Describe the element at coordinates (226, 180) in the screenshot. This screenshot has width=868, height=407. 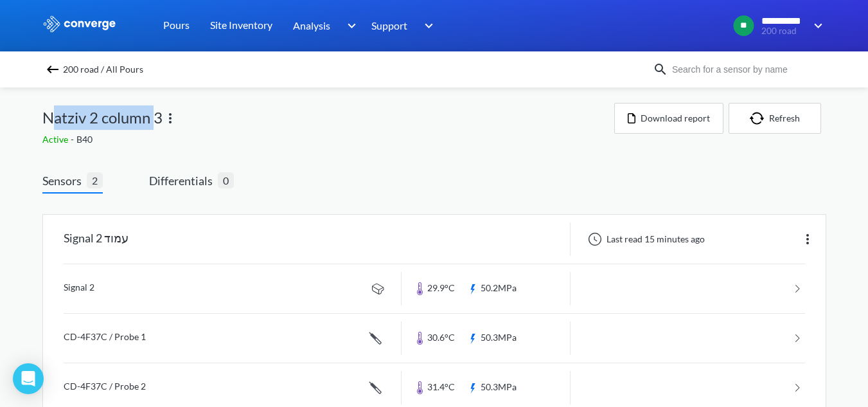
I see `span: 0` at that location.